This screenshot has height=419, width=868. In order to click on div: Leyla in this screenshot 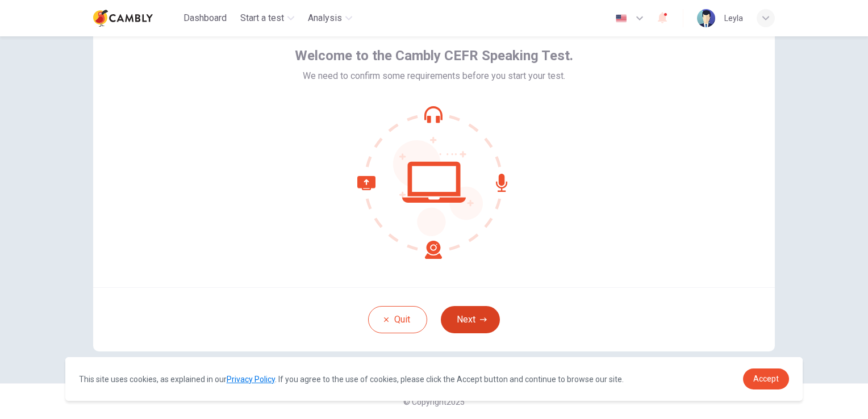, I will do `click(733, 18)`.